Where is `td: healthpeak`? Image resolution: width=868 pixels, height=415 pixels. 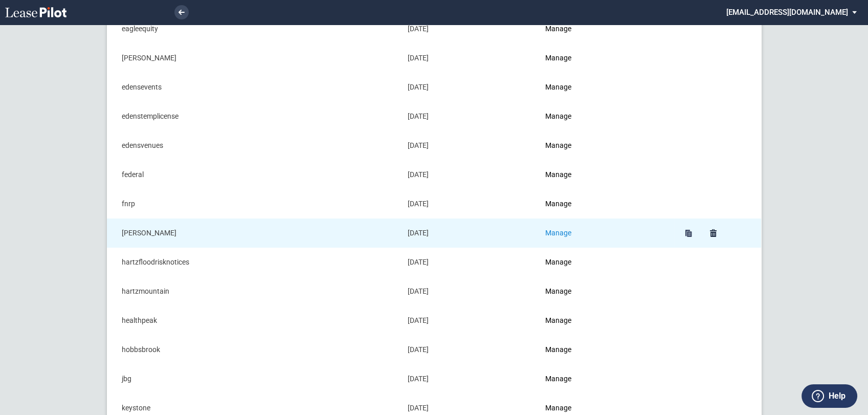
td: healthpeak is located at coordinates (254, 320).